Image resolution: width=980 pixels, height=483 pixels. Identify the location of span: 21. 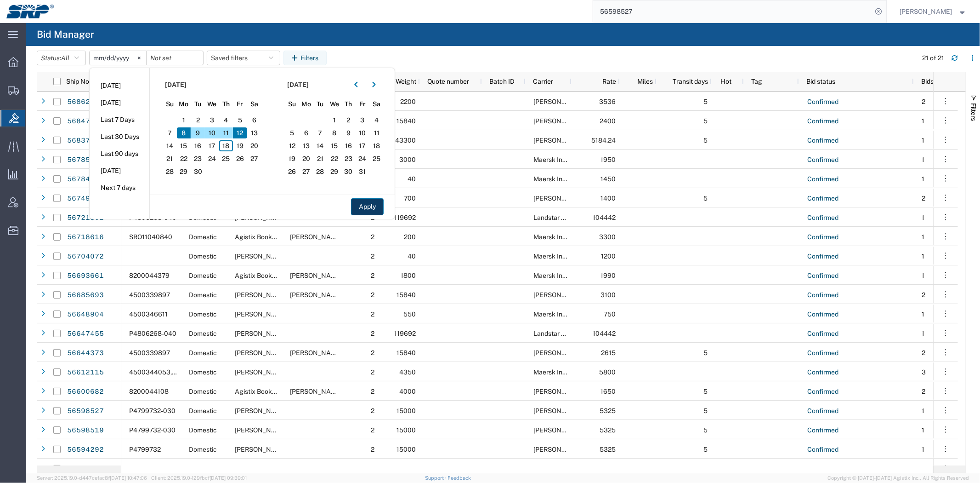
(320, 158).